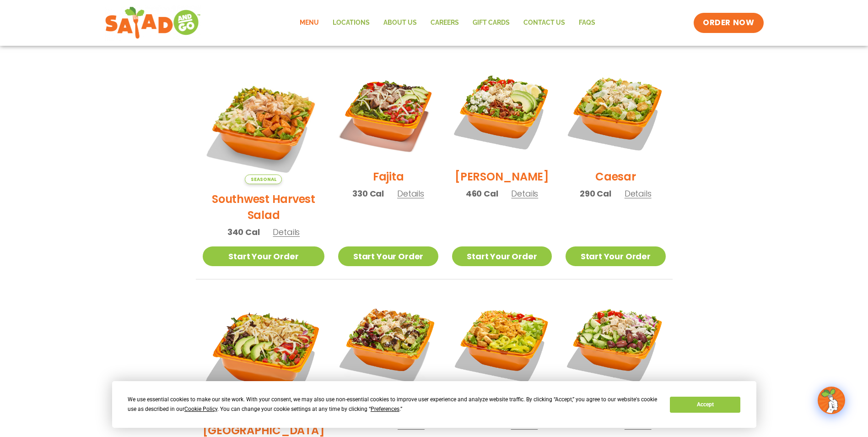  I want to click on span: 340 Cal, so click(243, 231).